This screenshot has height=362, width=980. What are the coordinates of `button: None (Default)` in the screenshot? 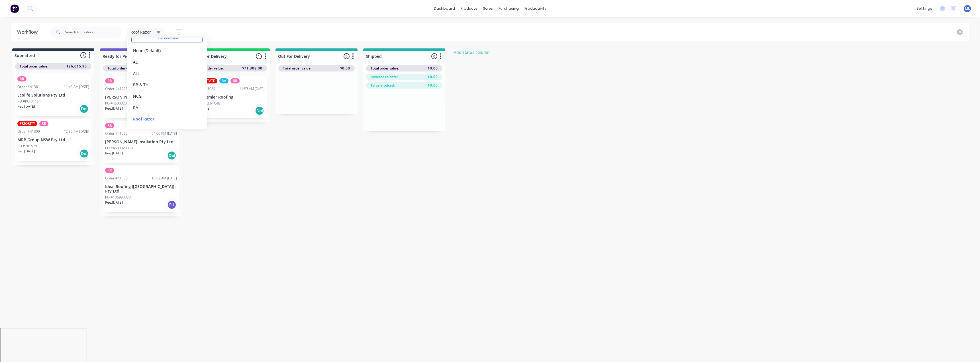 It's located at (162, 51).